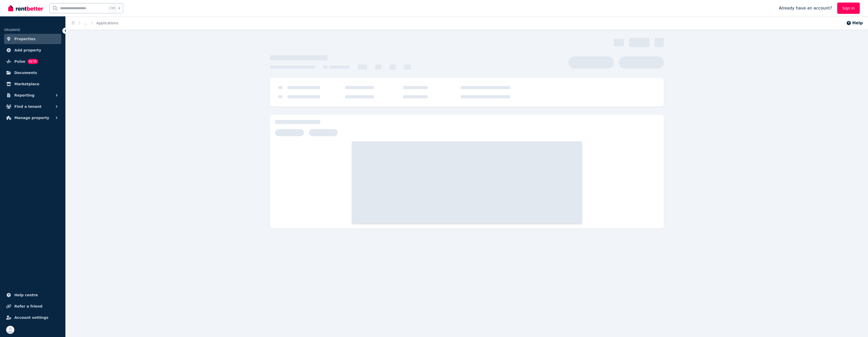  What do you see at coordinates (12, 30) in the screenshot?
I see `span: ORGANISE` at bounding box center [12, 30].